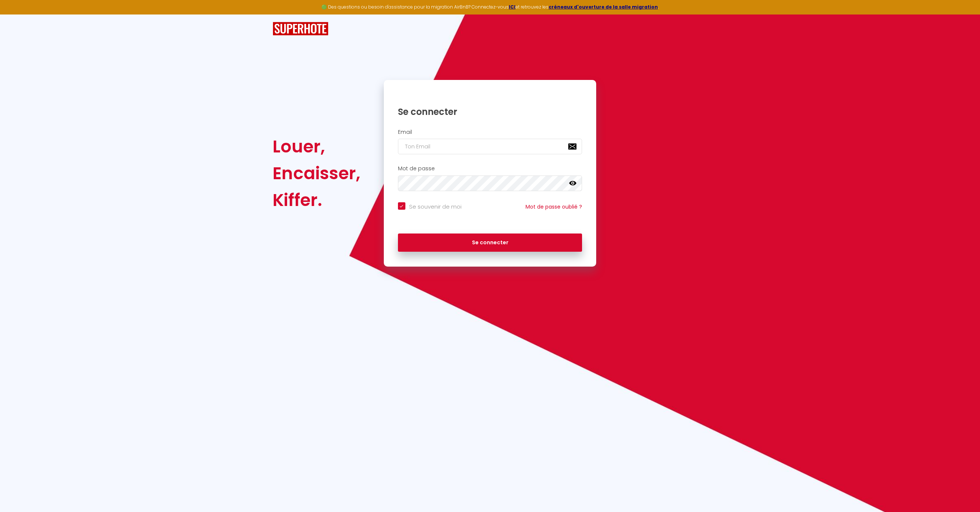  I want to click on strong: créneaux d'ouverture de la salle migration, so click(603, 7).